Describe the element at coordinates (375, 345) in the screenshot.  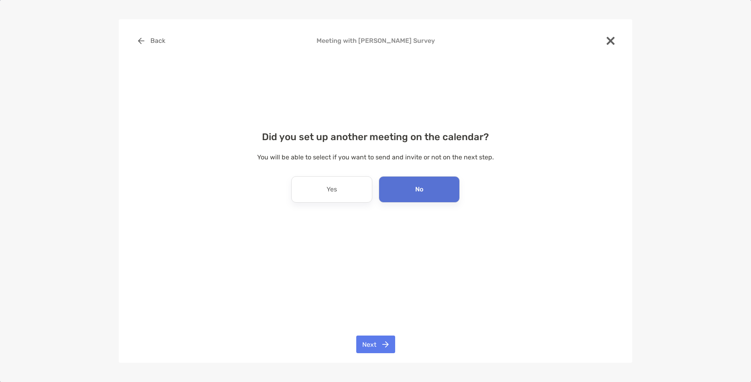
I see `button: Next` at that location.